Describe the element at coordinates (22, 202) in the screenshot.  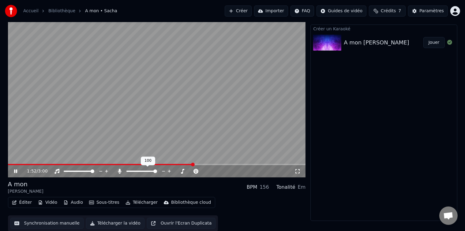
I see `button: Éditer` at that location.